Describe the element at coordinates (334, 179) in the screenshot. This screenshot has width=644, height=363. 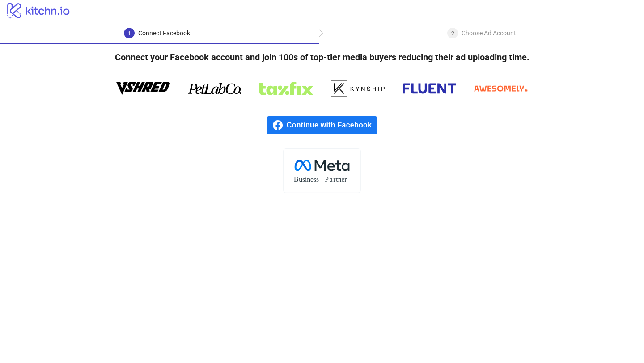
I see `tspan: r` at that location.